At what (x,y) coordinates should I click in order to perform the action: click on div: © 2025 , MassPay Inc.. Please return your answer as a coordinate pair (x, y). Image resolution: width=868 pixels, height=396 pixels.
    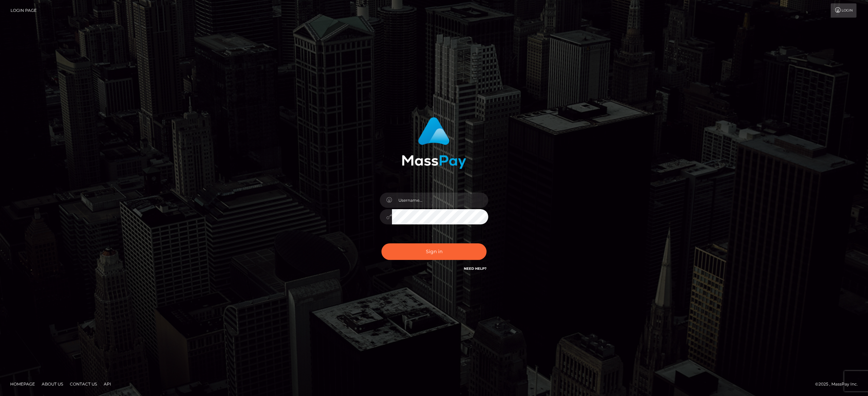
    Looking at the image, I should click on (839, 384).